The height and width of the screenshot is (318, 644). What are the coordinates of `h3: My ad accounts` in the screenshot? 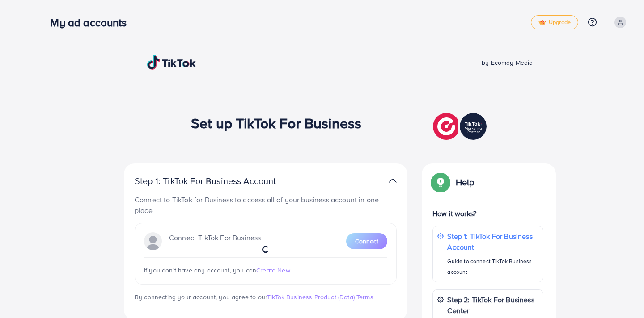 It's located at (92, 22).